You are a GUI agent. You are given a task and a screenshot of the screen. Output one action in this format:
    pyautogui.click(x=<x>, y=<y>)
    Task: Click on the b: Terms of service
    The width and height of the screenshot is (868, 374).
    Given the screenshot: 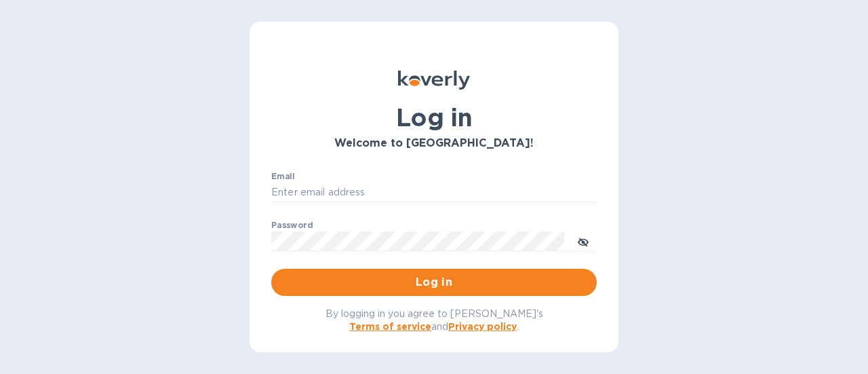 What is the action you would take?
    pyautogui.click(x=390, y=326)
    